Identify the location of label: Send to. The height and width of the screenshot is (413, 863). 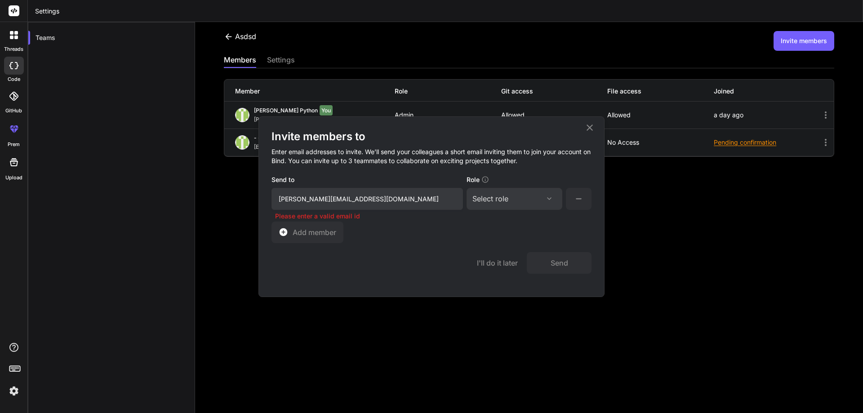
(283, 182).